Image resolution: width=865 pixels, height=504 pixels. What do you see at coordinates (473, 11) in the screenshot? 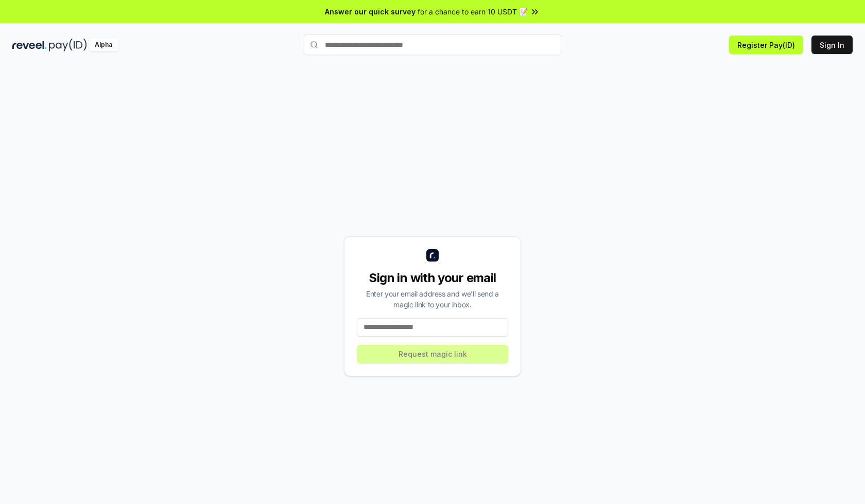
I see `span: for a chance to earn 10 USDT 📝` at bounding box center [473, 11].